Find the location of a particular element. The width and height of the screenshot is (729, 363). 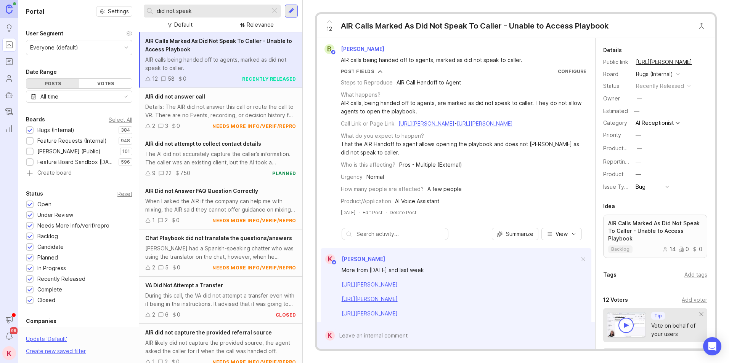

span: VA Did Not Attempt a Transfer is located at coordinates (184, 285).